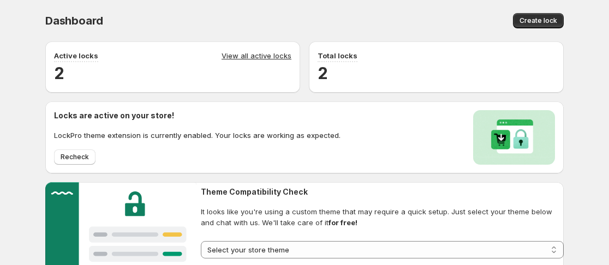 The height and width of the screenshot is (265, 609). What do you see at coordinates (75, 157) in the screenshot?
I see `button: Recheck` at bounding box center [75, 157].